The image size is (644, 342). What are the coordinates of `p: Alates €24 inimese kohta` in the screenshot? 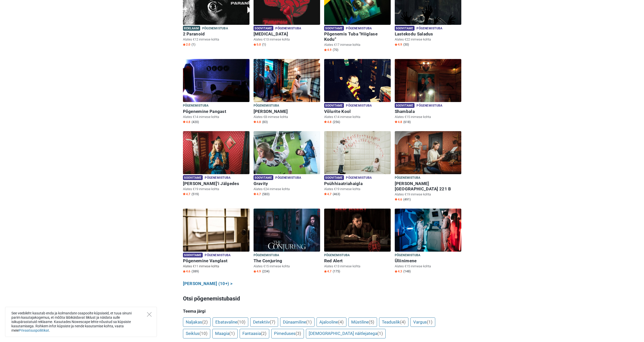 It's located at (287, 189).